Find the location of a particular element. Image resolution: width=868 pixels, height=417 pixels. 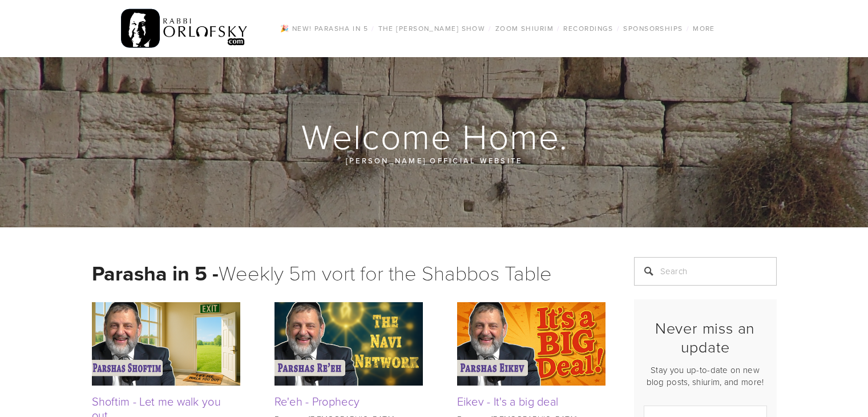

strong: Parasha in 5 - is located at coordinates (155, 273).